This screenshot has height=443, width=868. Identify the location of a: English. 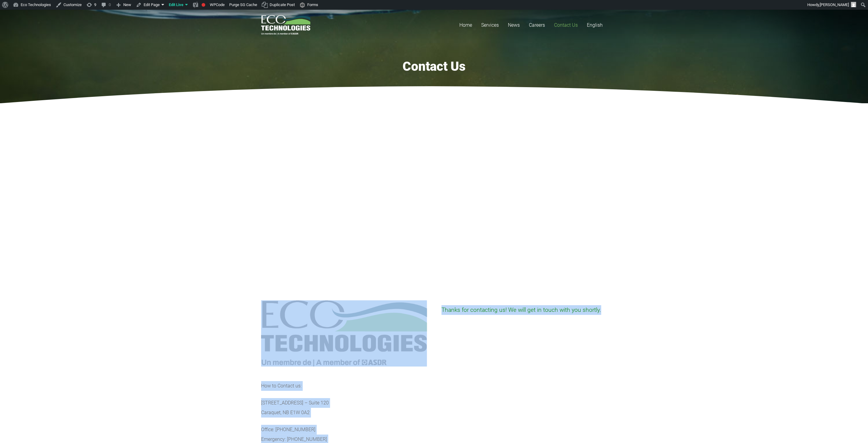
(595, 25).